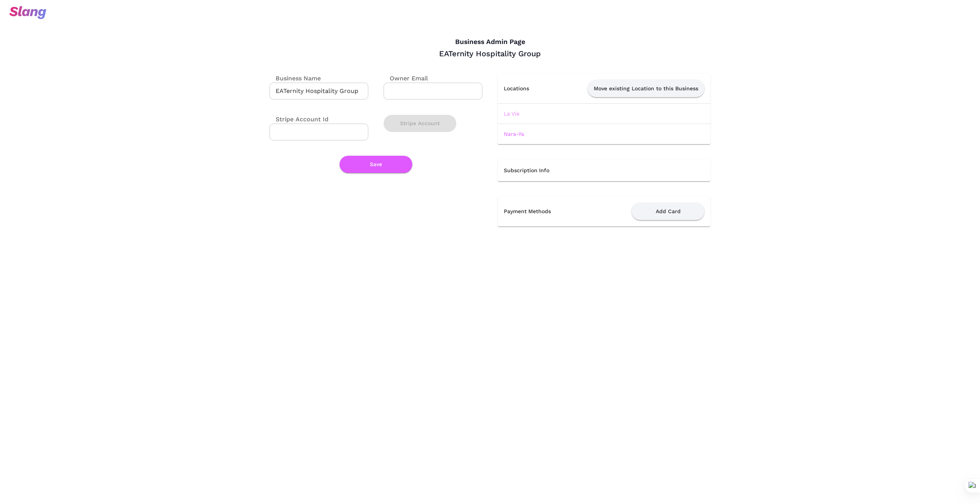 Image resolution: width=980 pixels, height=504 pixels. Describe the element at coordinates (490, 53) in the screenshot. I see `div: EATernity Hospitality Group` at that location.